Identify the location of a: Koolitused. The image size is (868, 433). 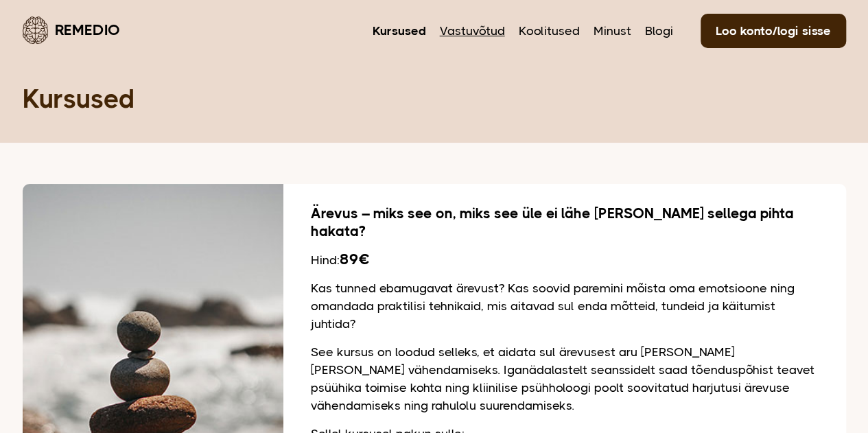
(548, 31).